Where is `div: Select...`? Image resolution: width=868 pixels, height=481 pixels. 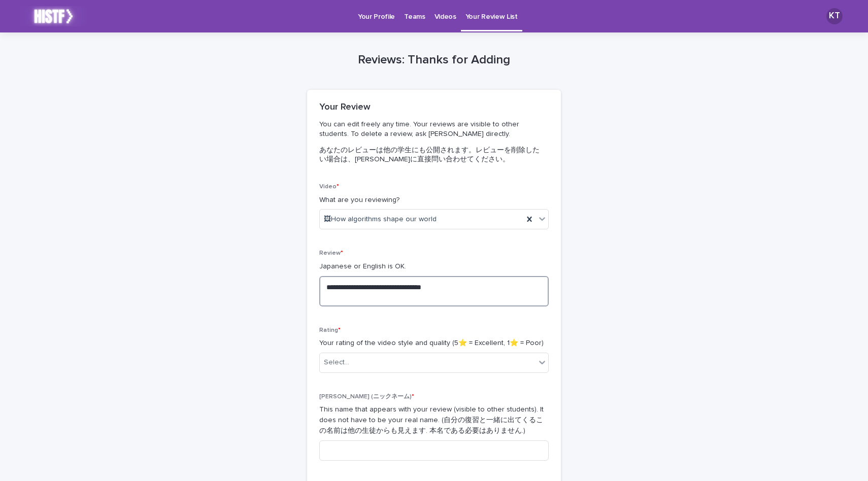 div: Select... is located at coordinates (336, 362).